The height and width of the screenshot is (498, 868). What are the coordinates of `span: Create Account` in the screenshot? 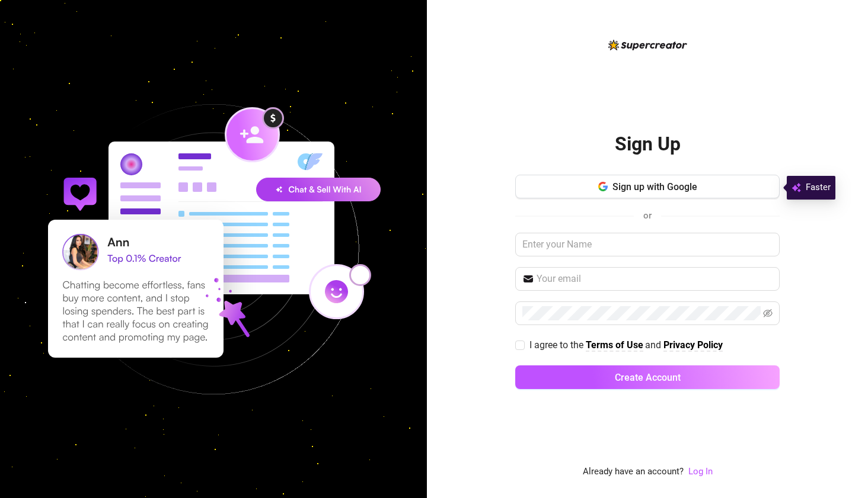 It's located at (648, 377).